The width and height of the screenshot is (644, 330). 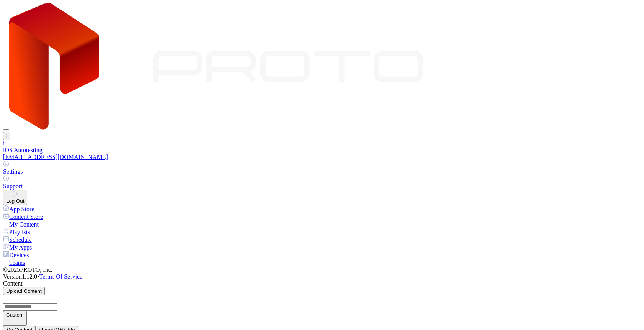 What do you see at coordinates (322, 247) in the screenshot?
I see `div: My Apps` at bounding box center [322, 247].